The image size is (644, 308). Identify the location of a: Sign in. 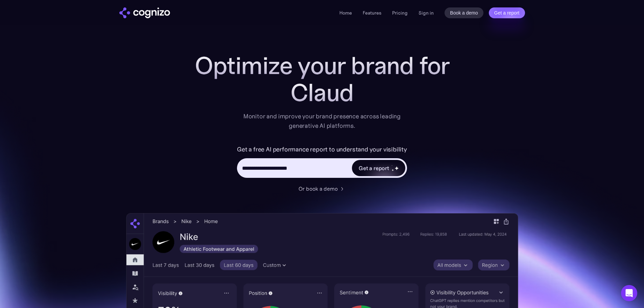
(426, 13).